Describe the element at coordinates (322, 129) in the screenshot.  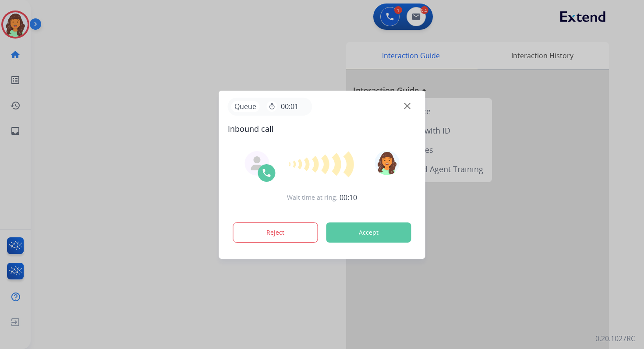
I see `span: Inbound call` at that location.